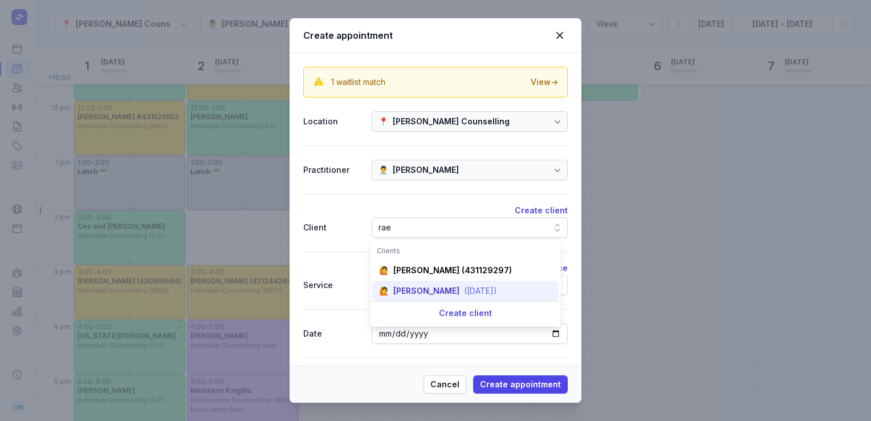  I want to click on input: Date, so click(470, 333).